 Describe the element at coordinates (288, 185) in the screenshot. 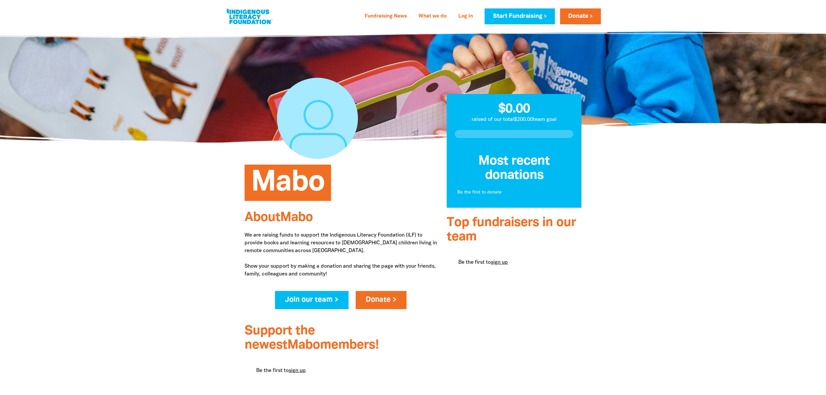

I see `span: Mabo` at that location.